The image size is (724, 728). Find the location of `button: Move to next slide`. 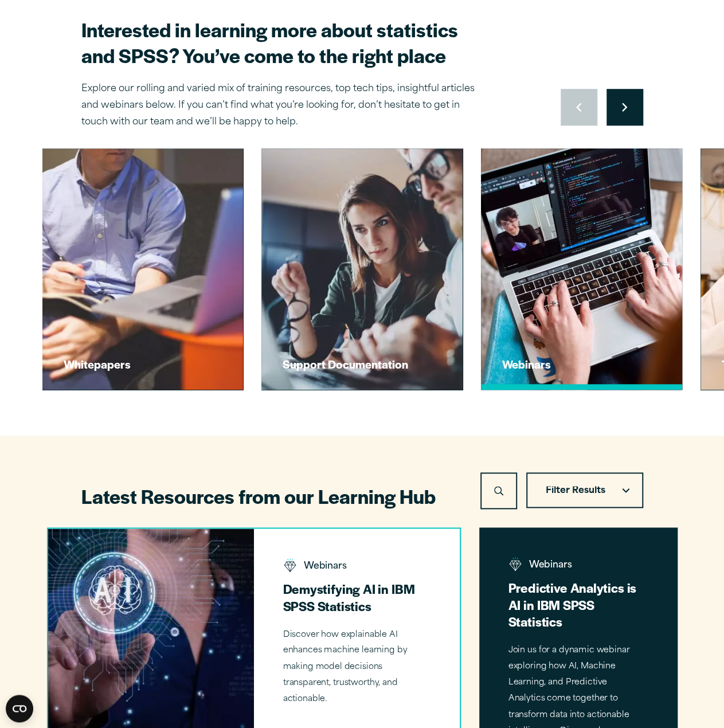

button: Move to next slide is located at coordinates (625, 108).